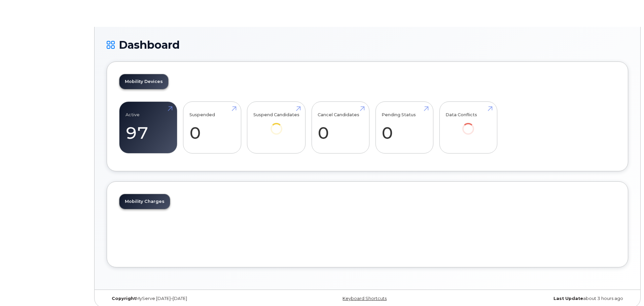 The width and height of the screenshot is (644, 306). I want to click on strong: Copyright, so click(124, 299).